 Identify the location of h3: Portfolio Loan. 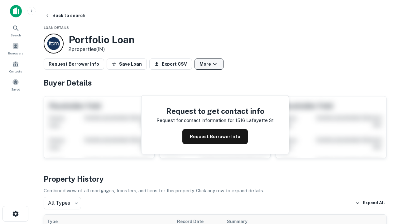
(102, 40).